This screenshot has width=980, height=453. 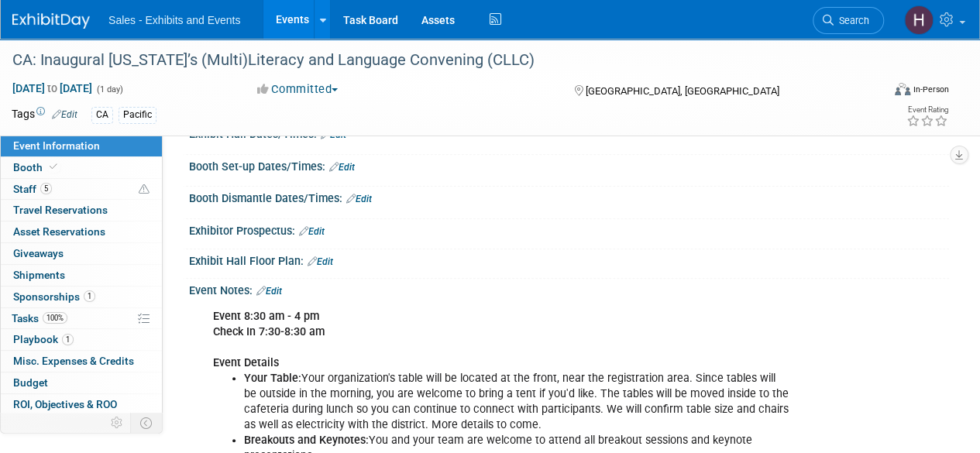 I want to click on img: Holly Costello, so click(x=919, y=20).